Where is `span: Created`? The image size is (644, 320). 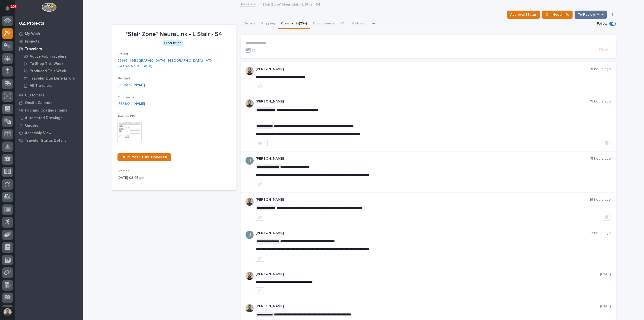
span: Created is located at coordinates (123, 171).